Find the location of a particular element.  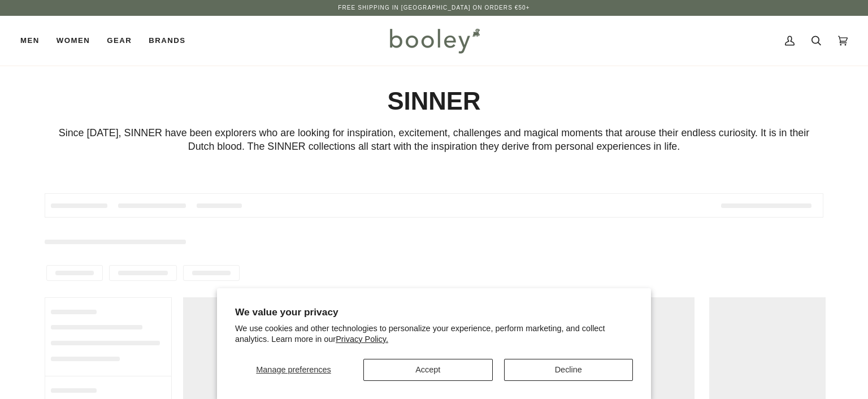

button: Manage preferences is located at coordinates (293, 369).